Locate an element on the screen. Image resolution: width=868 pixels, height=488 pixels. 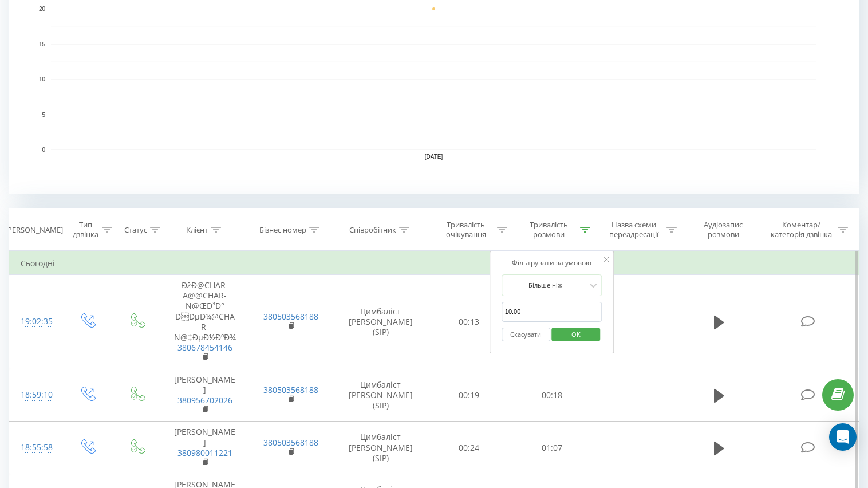
td: 00:13 is located at coordinates (469, 322).